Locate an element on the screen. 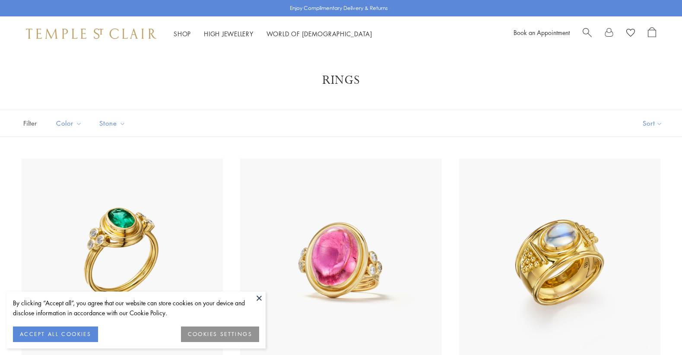  p: Enjoy Complimentary Delivery & Returns is located at coordinates (339, 8).